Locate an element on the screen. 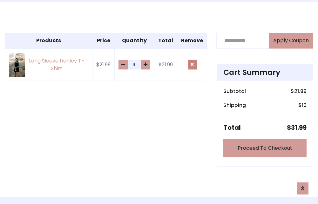 This screenshot has height=204, width=318. th: Quantity is located at coordinates (134, 41).